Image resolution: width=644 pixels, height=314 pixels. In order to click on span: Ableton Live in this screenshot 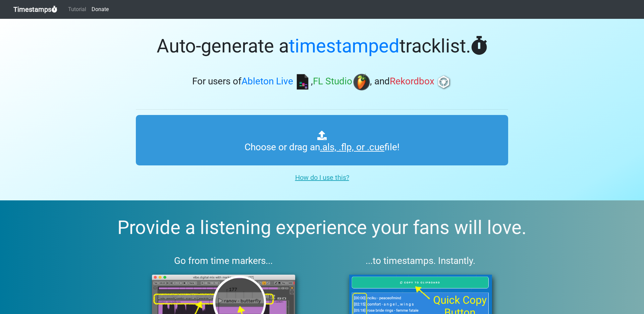, I will do `click(267, 81)`.